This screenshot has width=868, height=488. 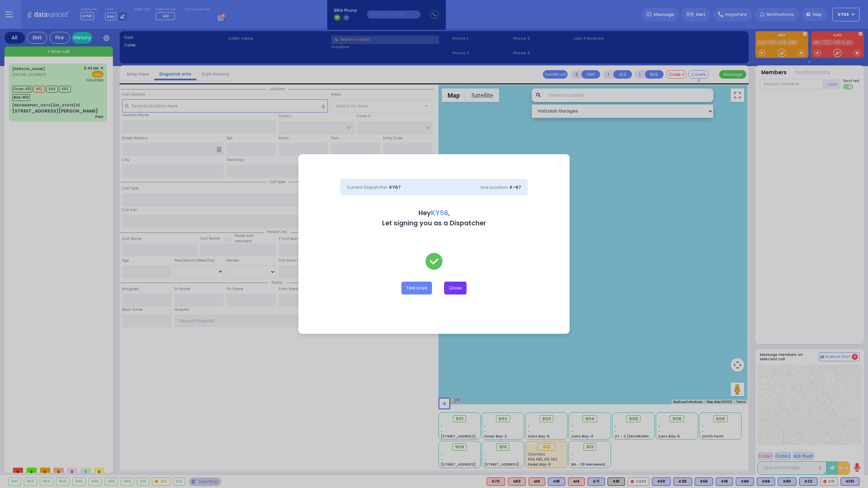 I want to click on button: Close, so click(x=455, y=288).